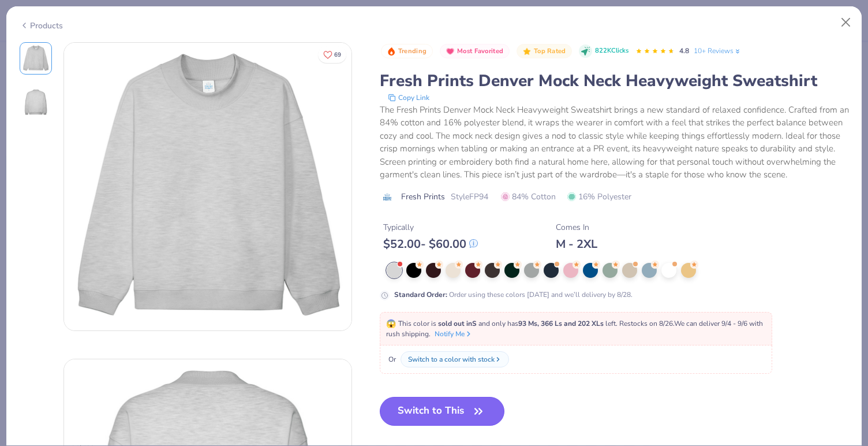 The width and height of the screenshot is (868, 446). Describe the element at coordinates (481, 50) in the screenshot. I see `span: Most Favorited` at that location.